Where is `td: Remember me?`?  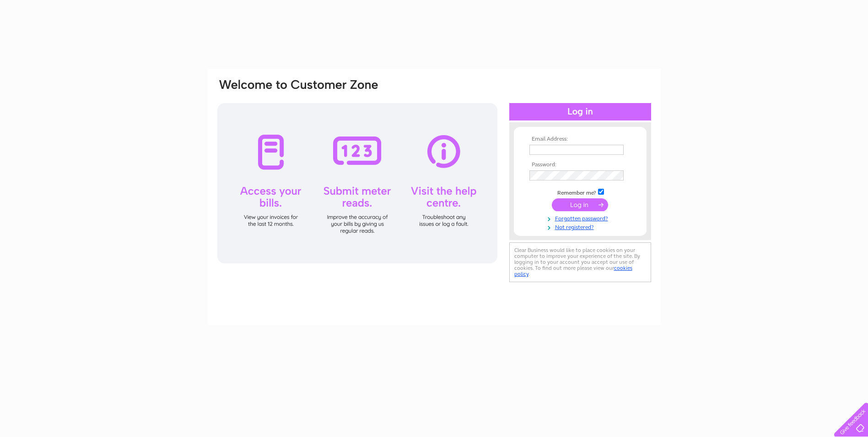 td: Remember me? is located at coordinates (580, 192).